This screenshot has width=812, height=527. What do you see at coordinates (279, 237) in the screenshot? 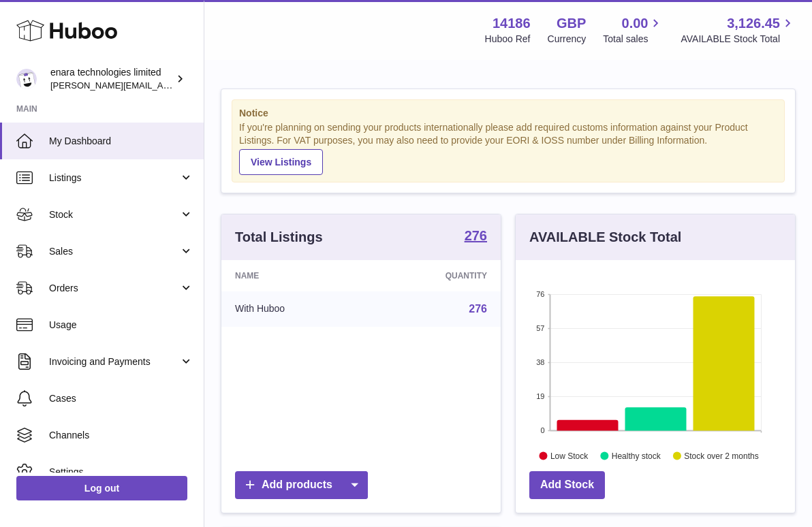
I see `h3: Total Listings` at bounding box center [279, 237].